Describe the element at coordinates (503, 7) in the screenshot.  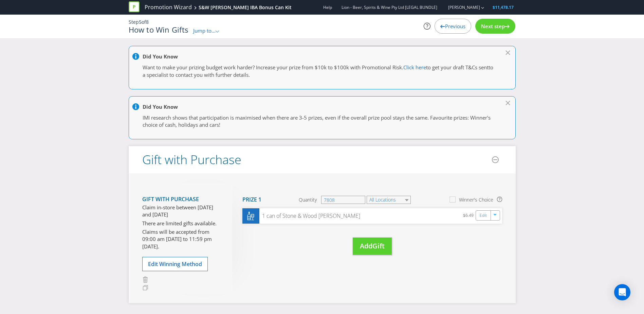
I see `span: $11,478.17` at that location.